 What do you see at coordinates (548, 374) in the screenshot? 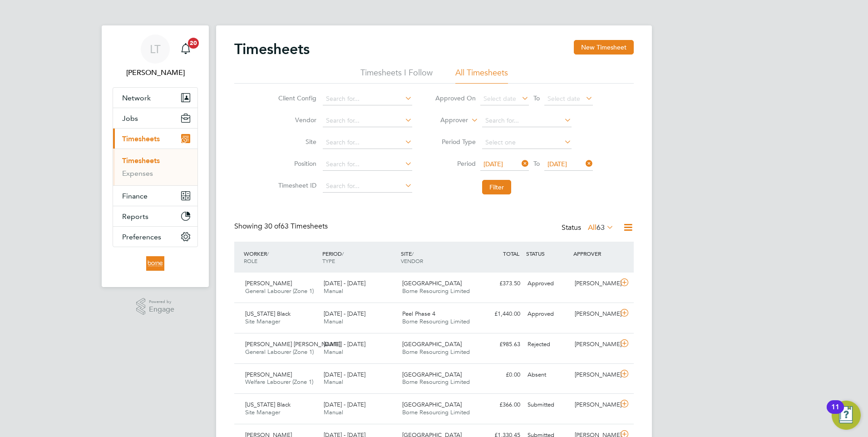
I see `div: Absent` at bounding box center [548, 374].